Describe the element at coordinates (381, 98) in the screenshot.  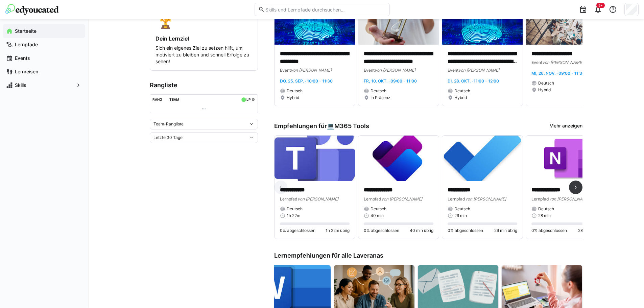
I see `span: In Präsenz` at that location.